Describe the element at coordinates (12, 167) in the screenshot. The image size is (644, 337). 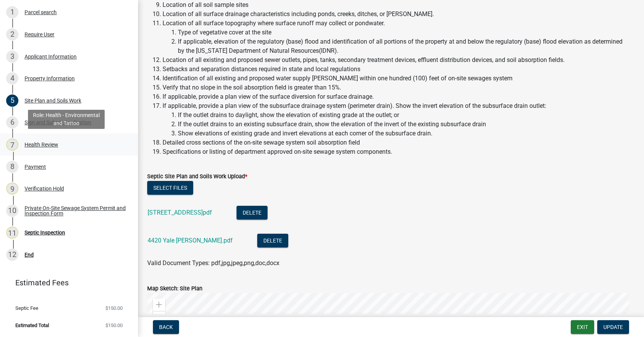
I see `div: 8` at that location.